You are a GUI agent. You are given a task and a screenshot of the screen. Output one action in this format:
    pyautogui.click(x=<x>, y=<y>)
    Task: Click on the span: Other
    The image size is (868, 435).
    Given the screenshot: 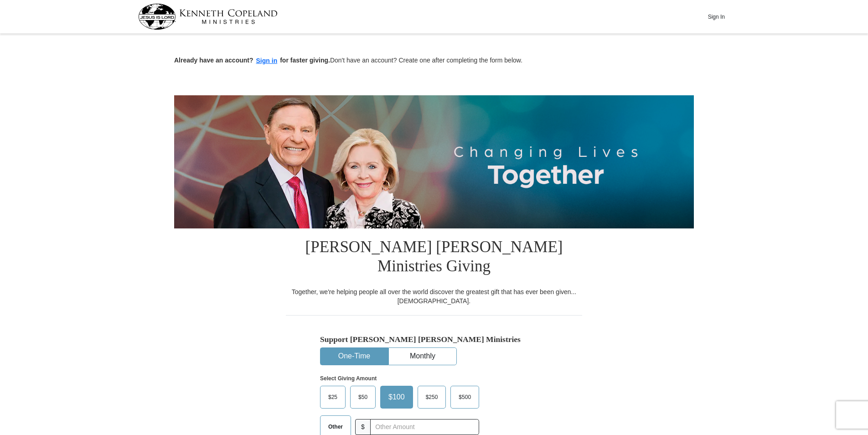 What is the action you would take?
    pyautogui.click(x=335, y=427)
    